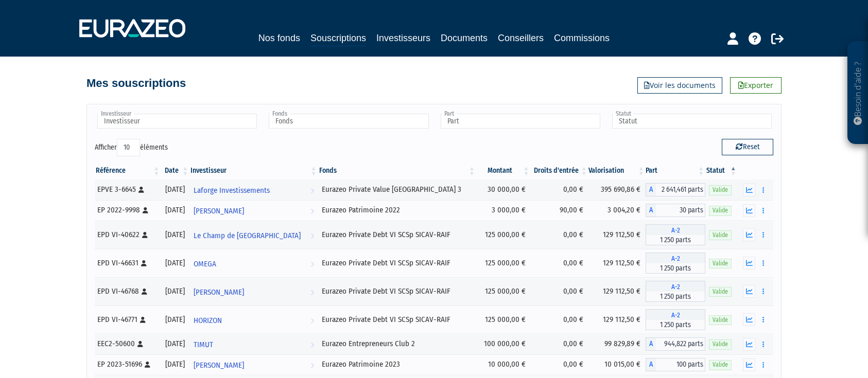 The height and width of the screenshot is (378, 868). What do you see at coordinates (339, 39) in the screenshot?
I see `a: Souscriptions` at bounding box center [339, 39].